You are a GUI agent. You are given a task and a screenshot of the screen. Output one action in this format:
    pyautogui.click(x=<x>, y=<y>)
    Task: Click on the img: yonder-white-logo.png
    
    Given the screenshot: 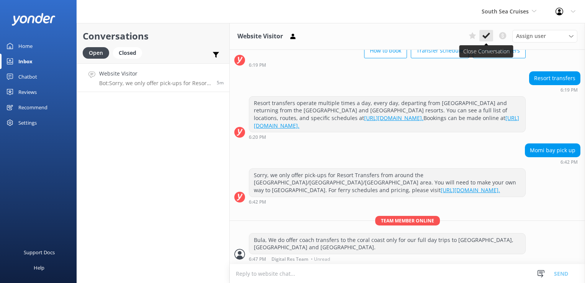 What is the action you would take?
    pyautogui.click(x=33, y=19)
    